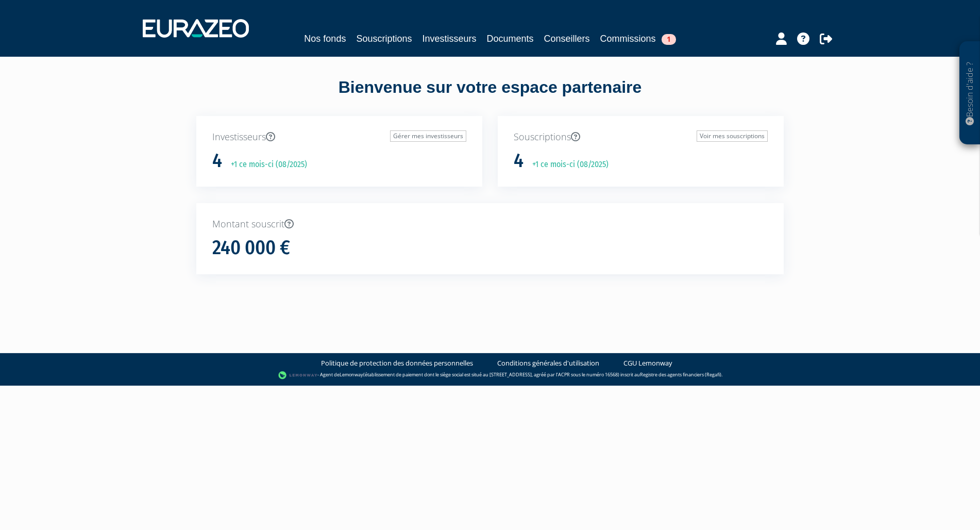 The image size is (980, 530). I want to click on a: Voir mes souscriptions, so click(733, 136).